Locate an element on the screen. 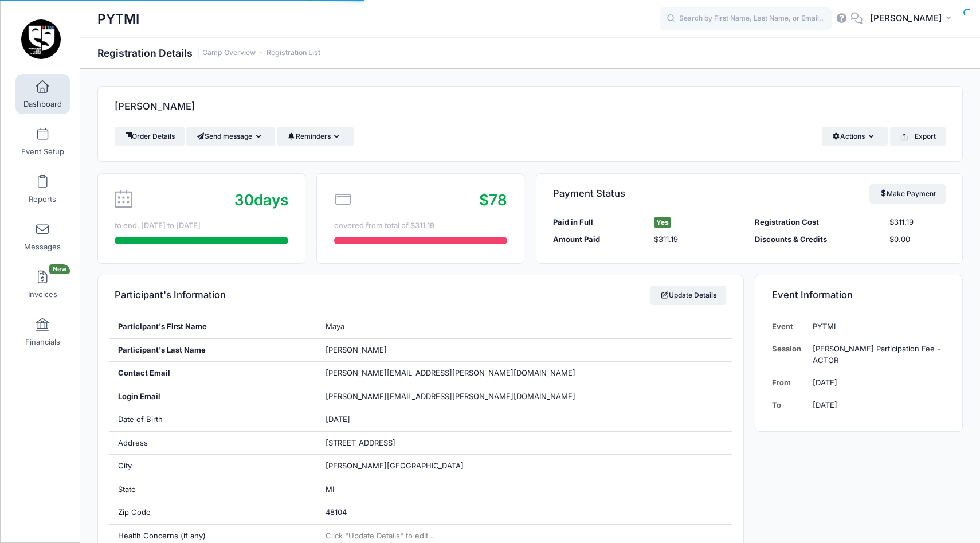  td: To is located at coordinates (789, 405).